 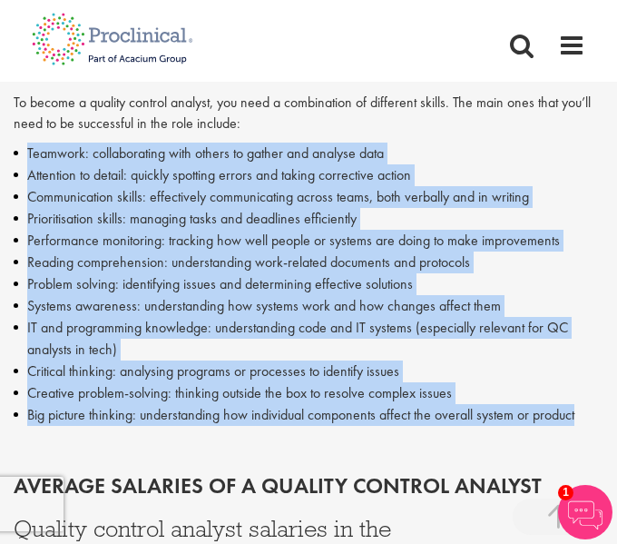 What do you see at coordinates (309, 175) in the screenshot?
I see `li: Attention to detail: quickly spotting errors and taking corrective action` at bounding box center [309, 175].